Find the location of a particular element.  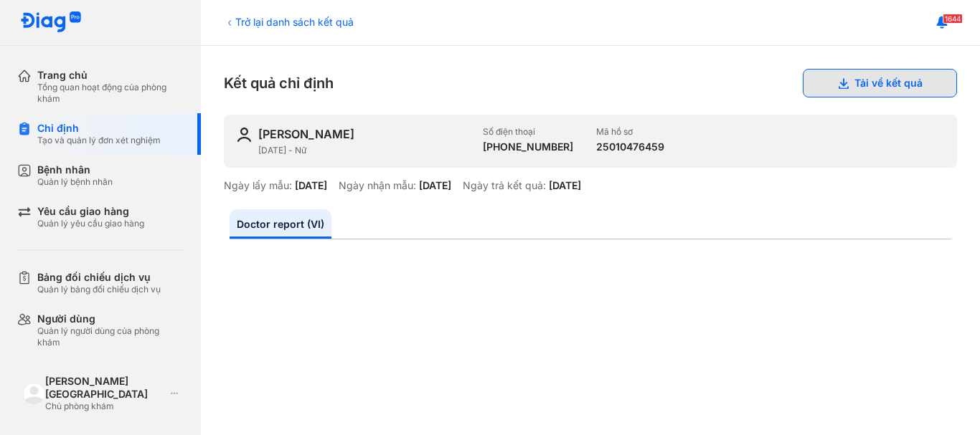

div: Bảng đối chiếu dịch vụ is located at coordinates (99, 278).